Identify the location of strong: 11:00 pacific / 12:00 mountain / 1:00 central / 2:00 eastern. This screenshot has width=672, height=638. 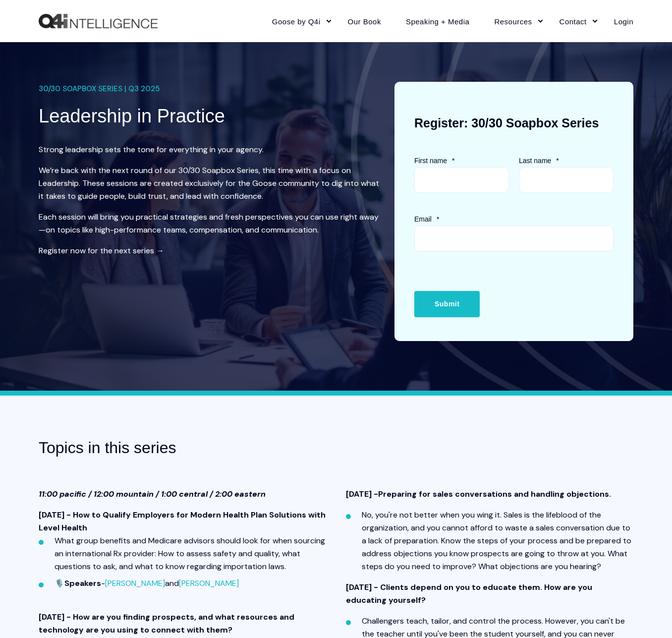
(152, 494).